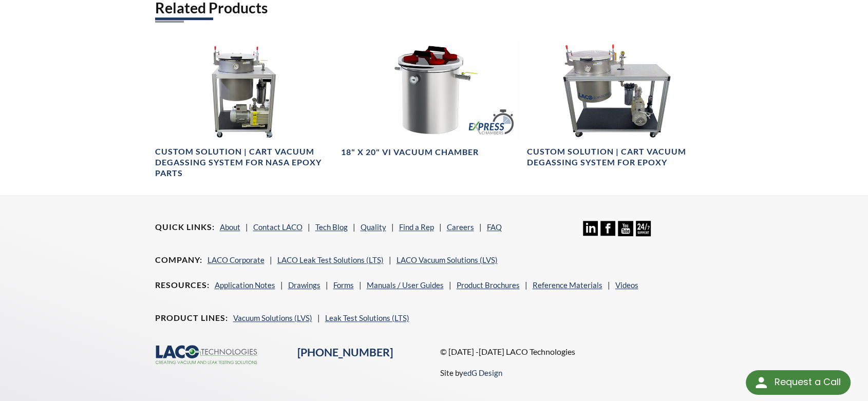 The image size is (868, 401). Describe the element at coordinates (245, 162) in the screenshot. I see `h4: Custom Solution | Cart Vacuum Degassing System for NASA Epoxy Parts` at that location.